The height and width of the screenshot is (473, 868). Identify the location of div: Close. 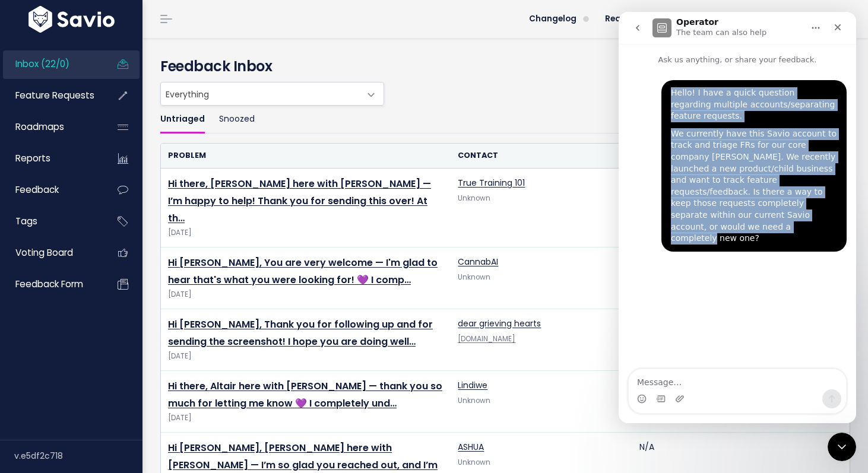
(219, 16).